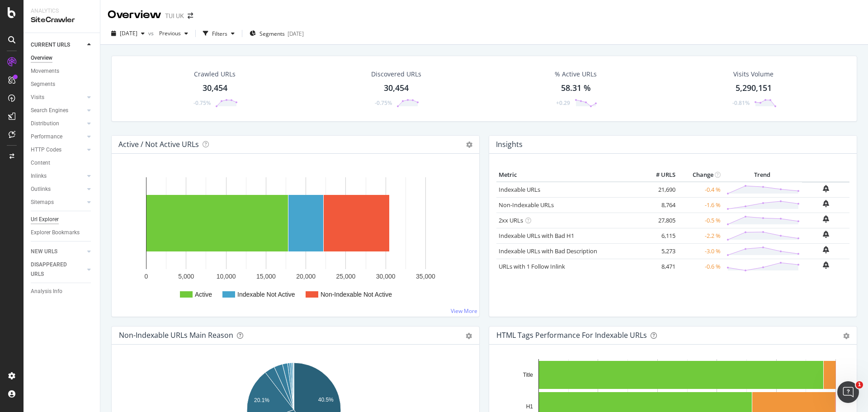 This screenshot has width=868, height=412. What do you see at coordinates (175, 16) in the screenshot?
I see `div: TUI UK` at bounding box center [175, 16].